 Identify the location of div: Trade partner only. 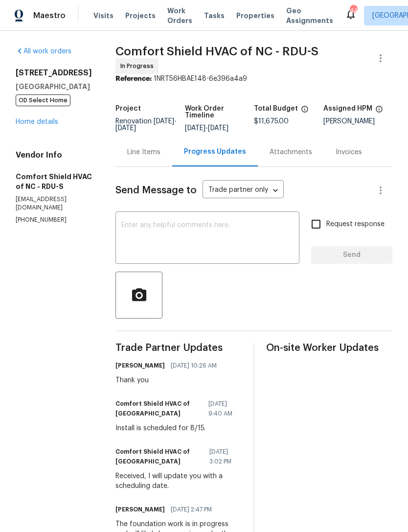
(243, 190).